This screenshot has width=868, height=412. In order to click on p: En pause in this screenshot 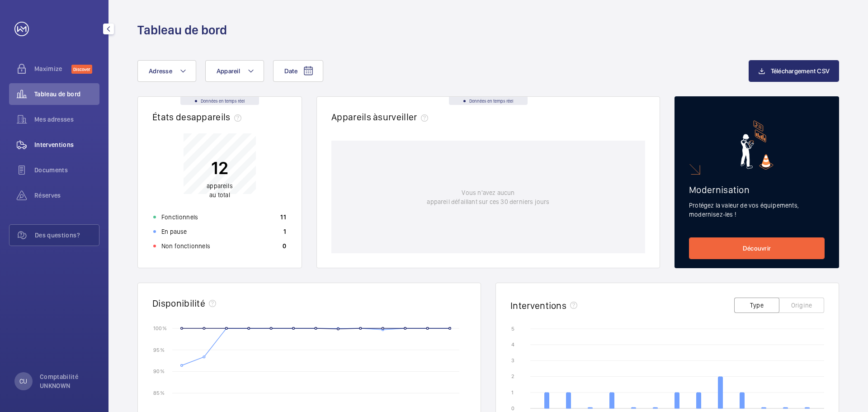, I will do `click(174, 231)`.